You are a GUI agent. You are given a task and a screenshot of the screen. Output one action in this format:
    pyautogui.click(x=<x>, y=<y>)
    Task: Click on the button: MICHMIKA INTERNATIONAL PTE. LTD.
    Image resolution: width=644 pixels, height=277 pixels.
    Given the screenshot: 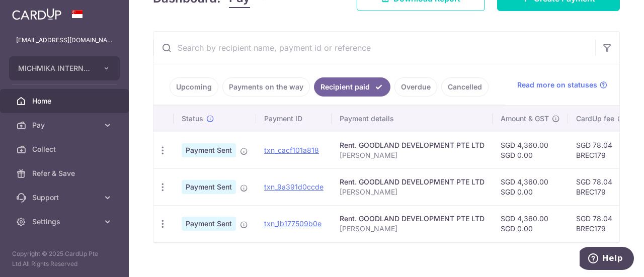 What is the action you would take?
    pyautogui.click(x=65, y=69)
    